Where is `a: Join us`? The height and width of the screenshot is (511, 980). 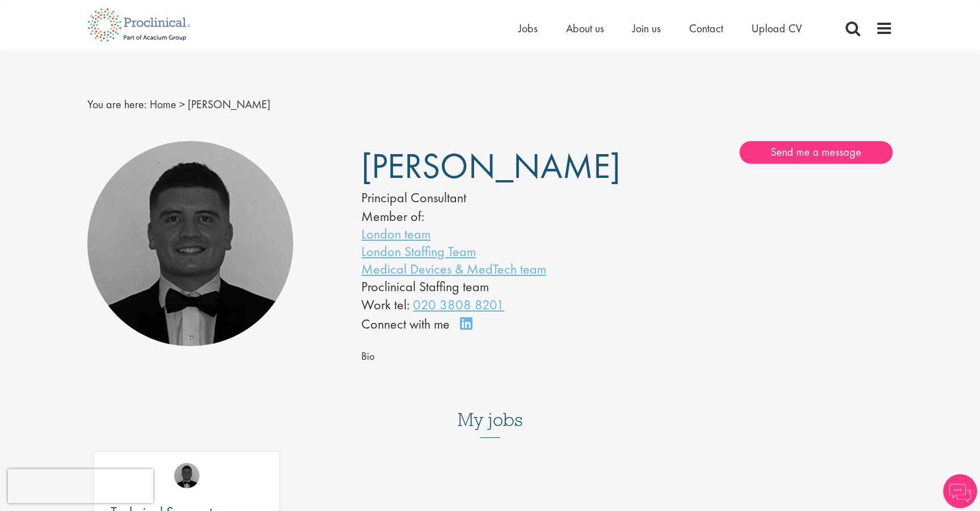
a: Join us is located at coordinates (646, 29).